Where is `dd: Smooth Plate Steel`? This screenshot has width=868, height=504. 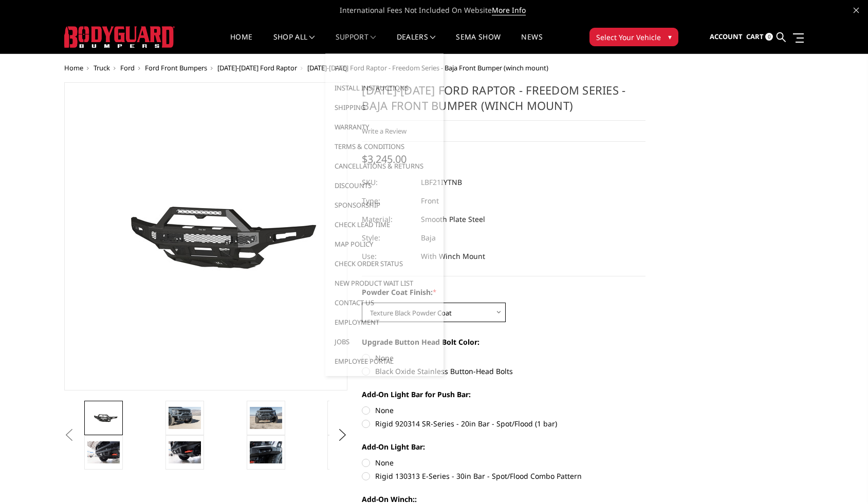 dd: Smooth Plate Steel is located at coordinates (452, 219).